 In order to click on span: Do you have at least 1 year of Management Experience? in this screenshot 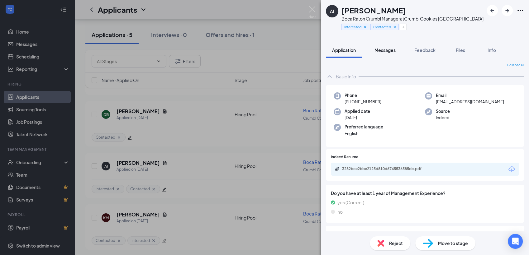, I will do `click(425, 193)`.